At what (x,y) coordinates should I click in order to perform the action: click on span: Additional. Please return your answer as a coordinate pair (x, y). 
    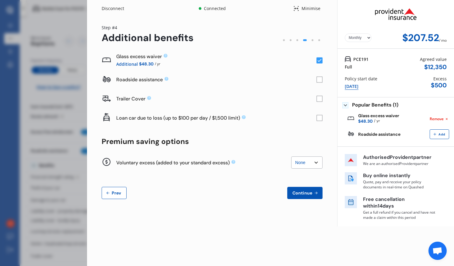
    Looking at the image, I should click on (127, 64).